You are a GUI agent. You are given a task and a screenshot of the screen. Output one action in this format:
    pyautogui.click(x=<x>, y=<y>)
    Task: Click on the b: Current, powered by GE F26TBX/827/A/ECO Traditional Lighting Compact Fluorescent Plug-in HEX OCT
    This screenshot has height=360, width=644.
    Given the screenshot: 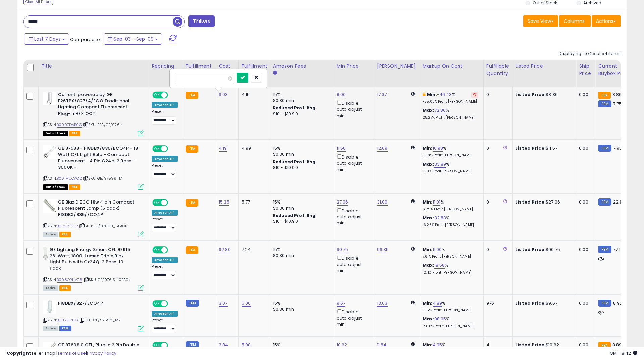 What is the action you would take?
    pyautogui.click(x=99, y=105)
    